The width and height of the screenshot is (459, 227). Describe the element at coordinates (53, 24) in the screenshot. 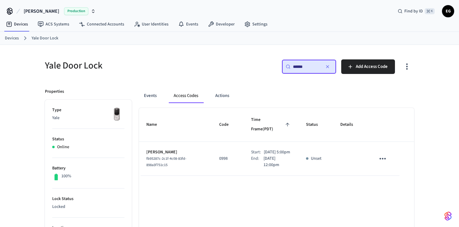

I see `a: ACS Systems` at that location.